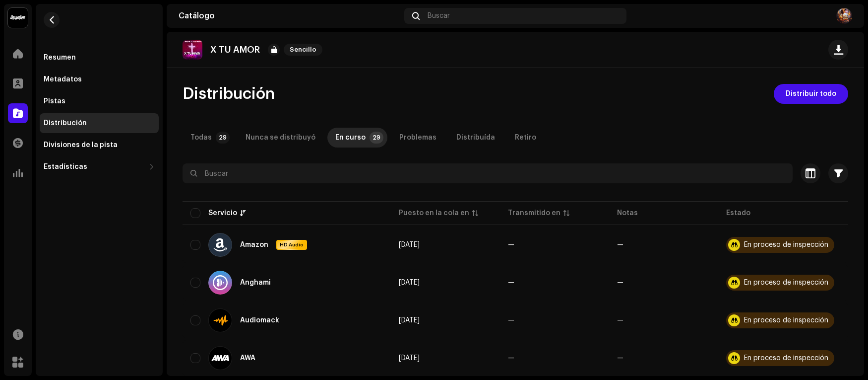 This screenshot has width=868, height=380. What do you see at coordinates (65, 123) in the screenshot?
I see `div: Distribución` at bounding box center [65, 123].